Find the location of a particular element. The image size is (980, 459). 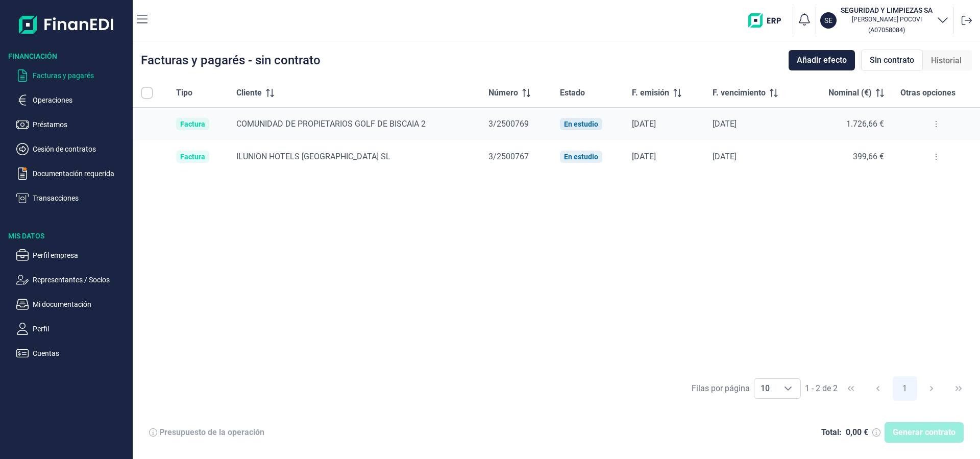

p: SE is located at coordinates (828, 20).